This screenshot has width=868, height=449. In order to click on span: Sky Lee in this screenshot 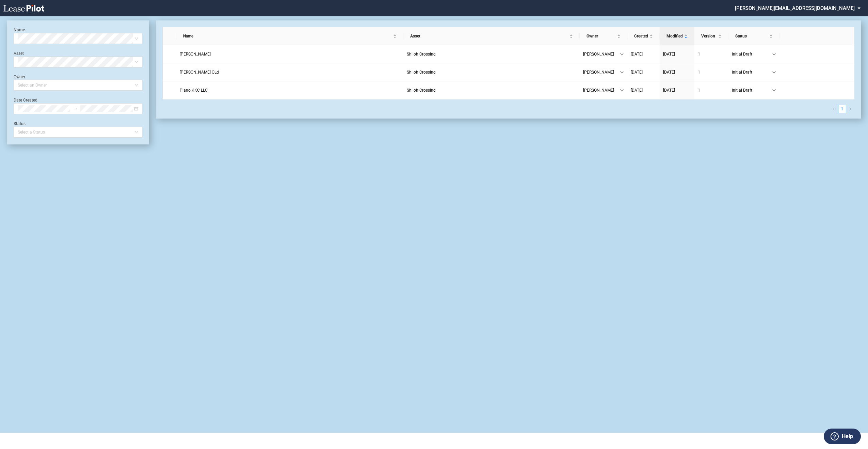, I will do `click(195, 55)`.